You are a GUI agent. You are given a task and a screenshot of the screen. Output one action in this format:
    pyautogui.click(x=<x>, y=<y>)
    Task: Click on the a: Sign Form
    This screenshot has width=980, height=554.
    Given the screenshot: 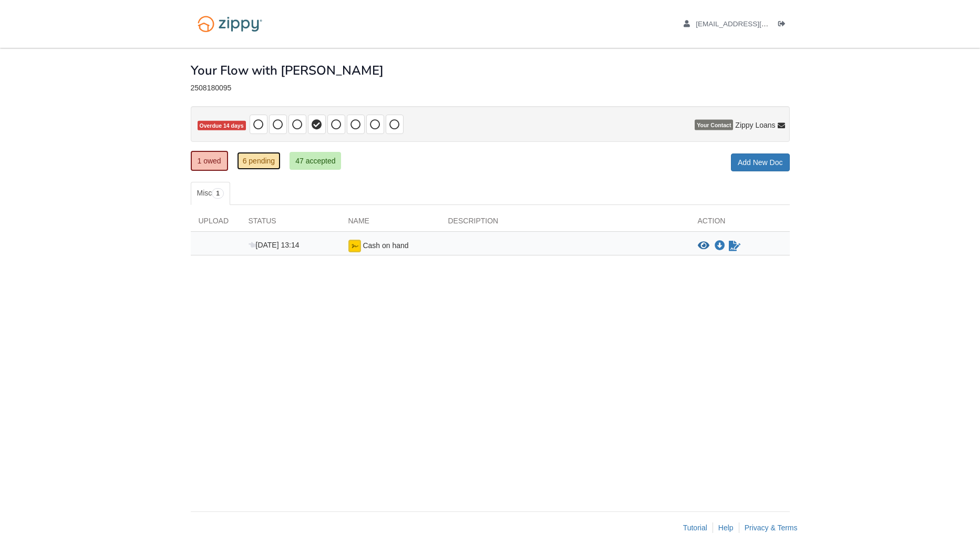 What is the action you would take?
    pyautogui.click(x=735, y=246)
    